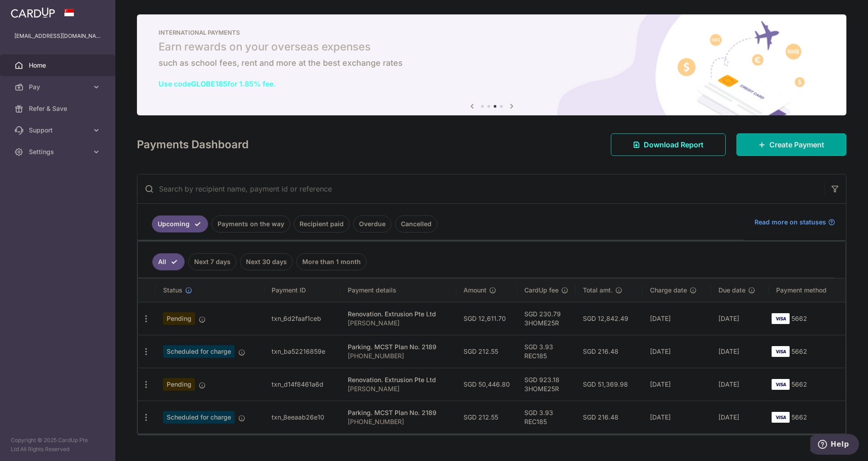  Describe the element at coordinates (542, 290) in the screenshot. I see `span: CardUp fee` at that location.